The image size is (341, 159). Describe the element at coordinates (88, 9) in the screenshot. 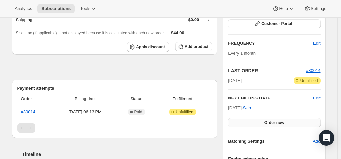

I see `button: Tools` at that location.